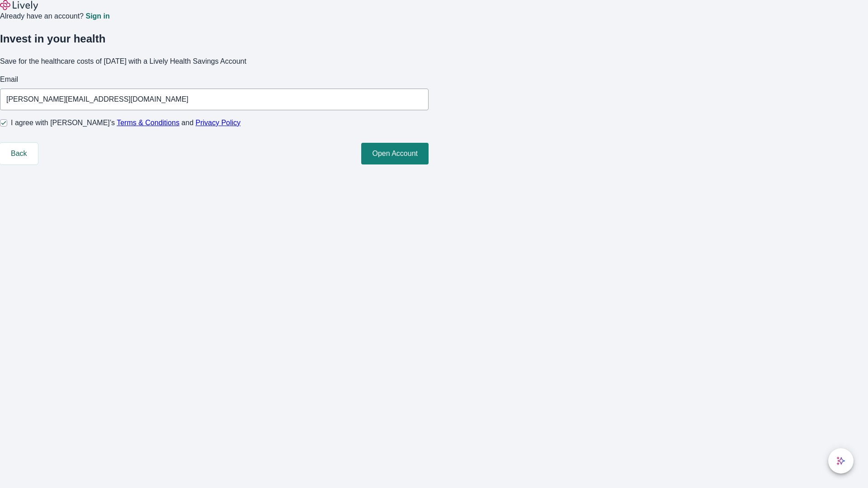  What do you see at coordinates (148, 122) in the screenshot?
I see `a: Terms & Conditions` at bounding box center [148, 122].